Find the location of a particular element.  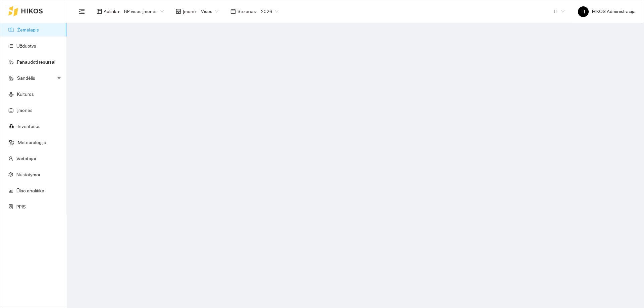

span: layout is located at coordinates (99, 11).